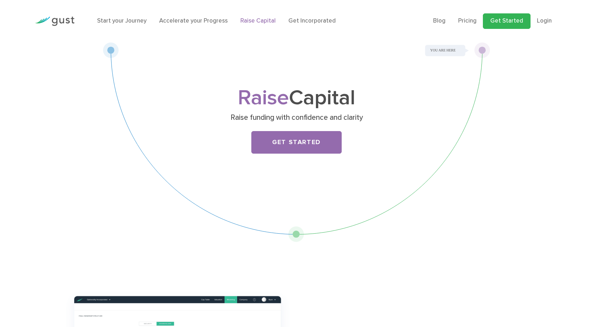 This screenshot has height=327, width=593. Describe the element at coordinates (312, 21) in the screenshot. I see `a: Get Incorporated` at that location.